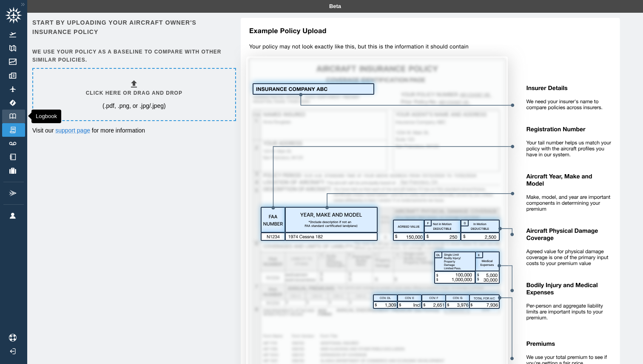  What do you see at coordinates (134, 93) in the screenshot?
I see `h6: Click here or drag and drop` at bounding box center [134, 93].